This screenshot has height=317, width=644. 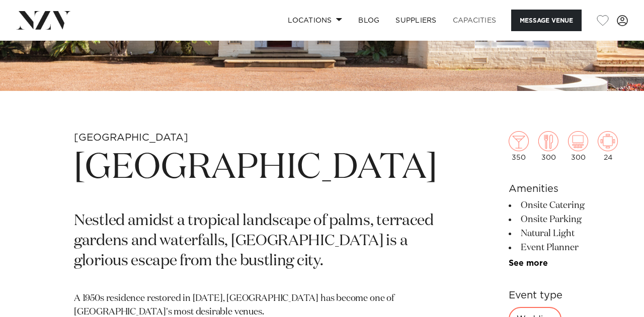 What do you see at coordinates (43, 20) in the screenshot?
I see `img: nzv-logo.png` at bounding box center [43, 20].